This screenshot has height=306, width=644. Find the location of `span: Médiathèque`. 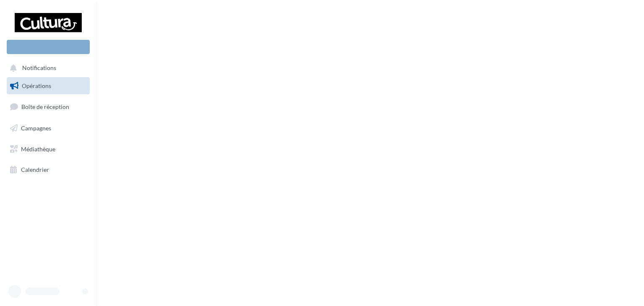

span: Médiathèque is located at coordinates (38, 149).